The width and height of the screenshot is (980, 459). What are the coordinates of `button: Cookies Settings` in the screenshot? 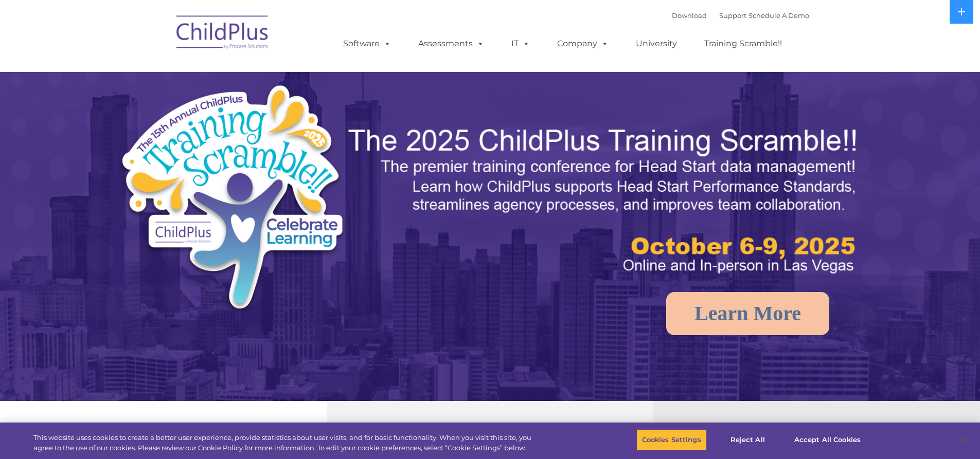 It's located at (671, 440).